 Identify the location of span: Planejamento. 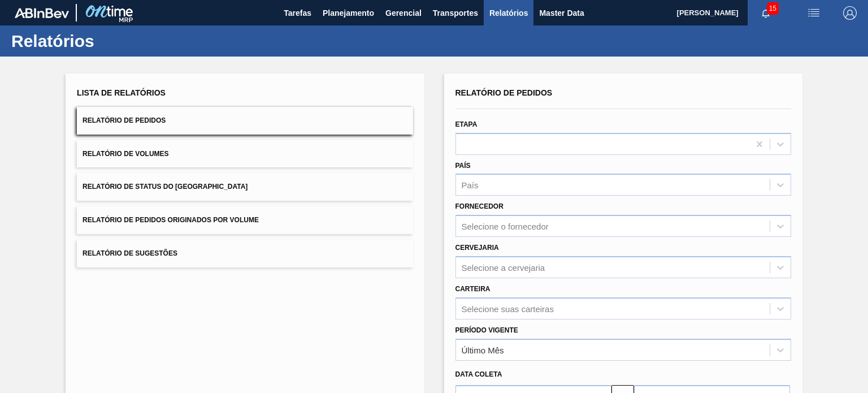
(348, 13).